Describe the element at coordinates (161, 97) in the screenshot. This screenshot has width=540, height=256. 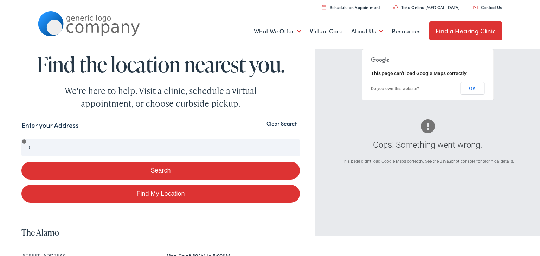
I see `div: We're here to help. Visit a clinic, schedule a virtual appointment, or choose curbside pickup.` at that location.